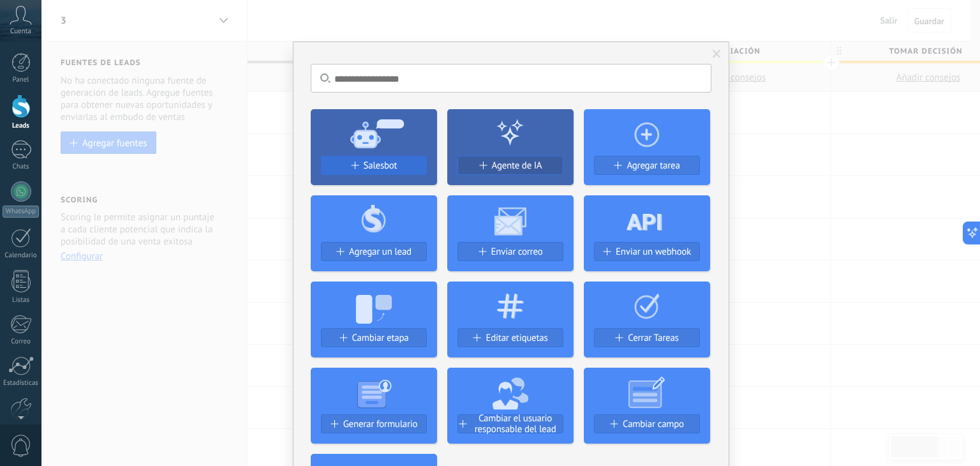 The width and height of the screenshot is (980, 466). I want to click on span: Agregar tarea, so click(652, 166).